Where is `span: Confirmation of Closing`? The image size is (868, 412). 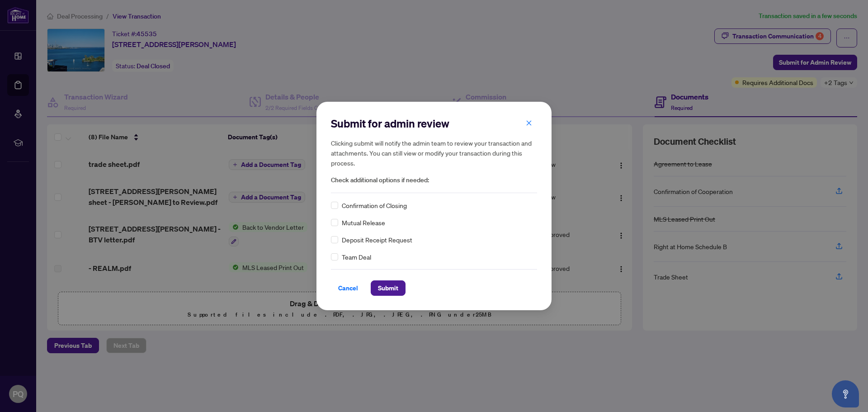 span: Confirmation of Closing is located at coordinates (375, 205).